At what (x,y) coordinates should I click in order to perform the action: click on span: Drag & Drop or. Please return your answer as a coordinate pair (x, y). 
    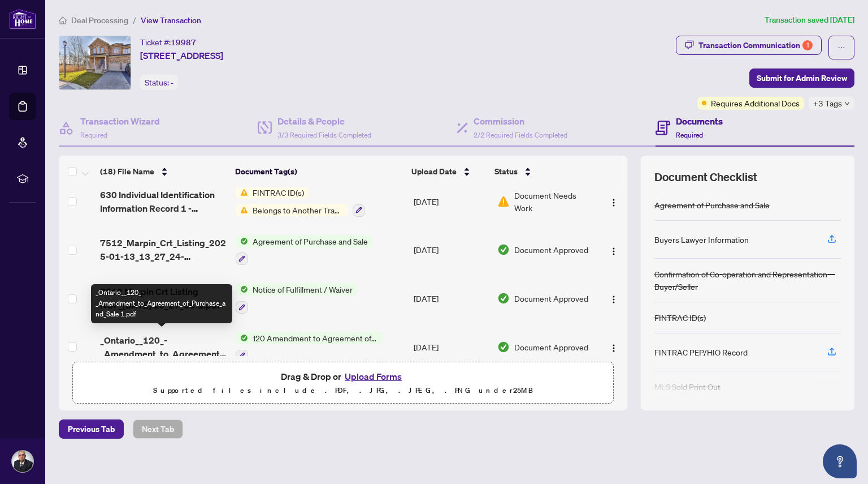
    Looking at the image, I should click on (343, 376).